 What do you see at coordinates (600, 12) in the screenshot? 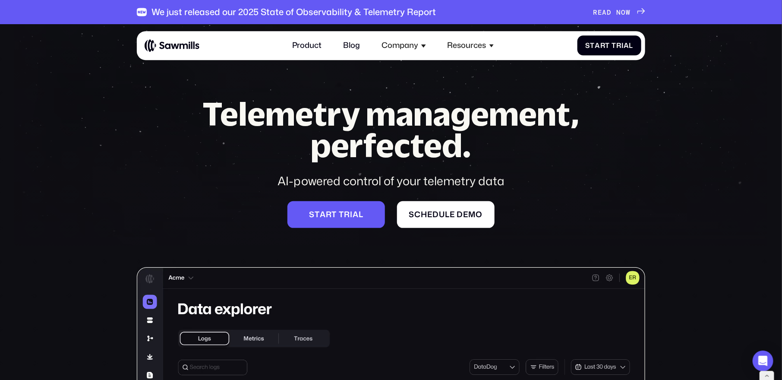
I see `span: E` at bounding box center [600, 12].